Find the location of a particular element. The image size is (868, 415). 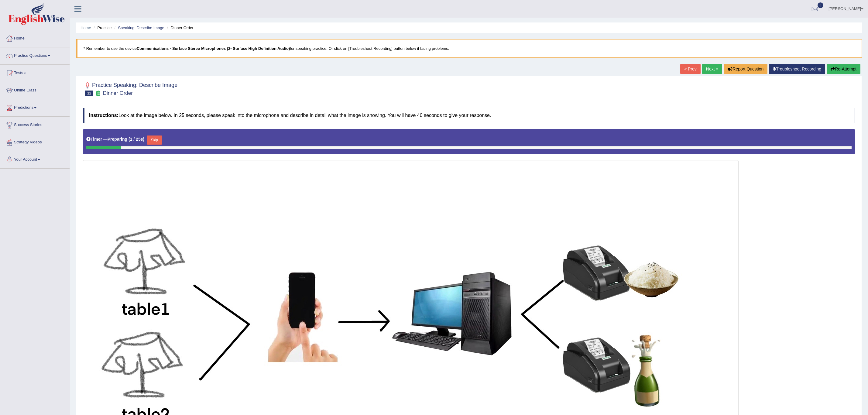

b: Instructions: is located at coordinates (104, 115).